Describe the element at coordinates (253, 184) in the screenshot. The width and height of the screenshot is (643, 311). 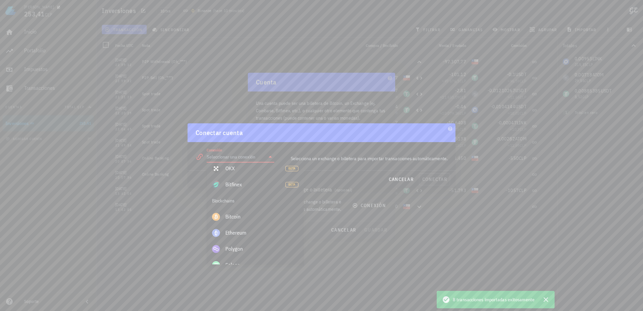
I see `div: Bitfinex` at that location.